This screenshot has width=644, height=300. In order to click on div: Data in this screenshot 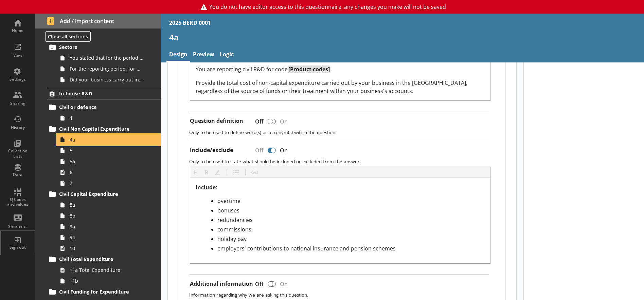, I will do `click(17, 175)`.